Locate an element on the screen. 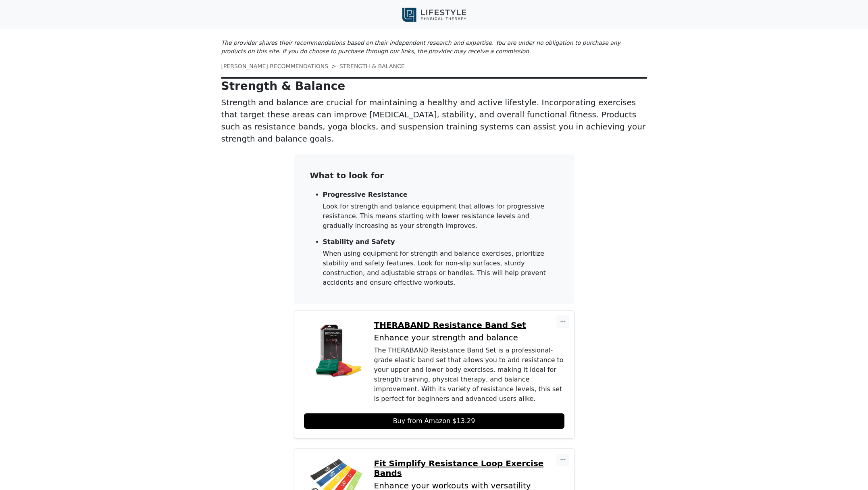  p: Look for strength and balance equipment that allows for progressive resistance. This means starti... is located at coordinates (440, 216).